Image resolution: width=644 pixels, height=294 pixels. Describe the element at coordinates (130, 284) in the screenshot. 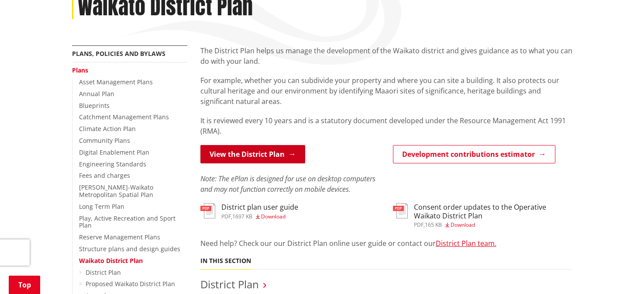

I see `a: Proposed Waikato District Plan` at that location.